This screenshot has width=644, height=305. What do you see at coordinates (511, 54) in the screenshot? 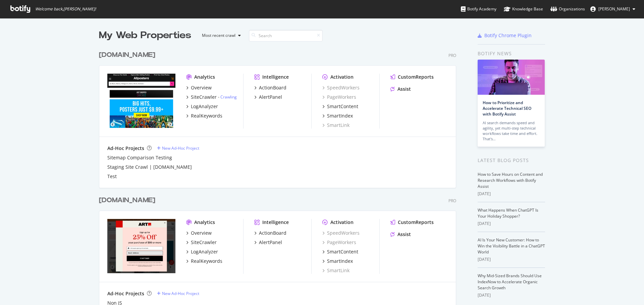
I see `div: Botify news` at bounding box center [511, 54].